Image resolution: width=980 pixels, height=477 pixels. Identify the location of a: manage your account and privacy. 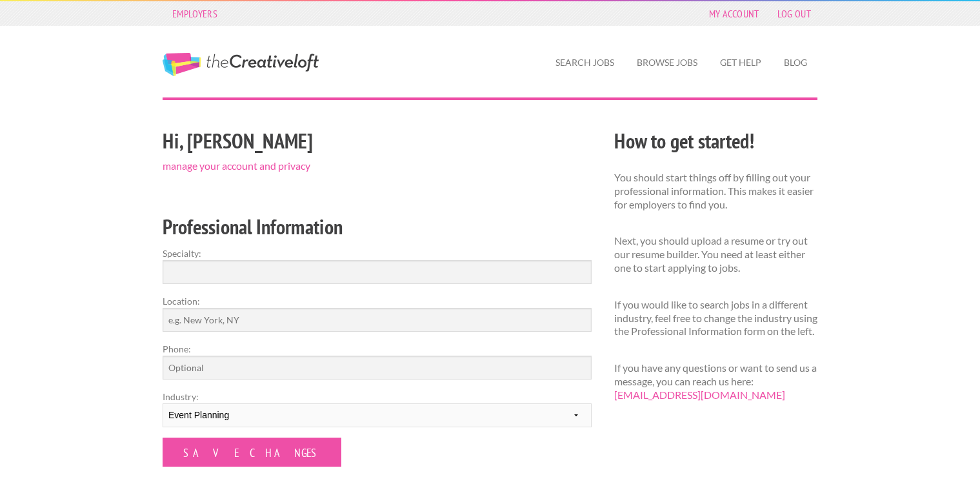
(236, 166).